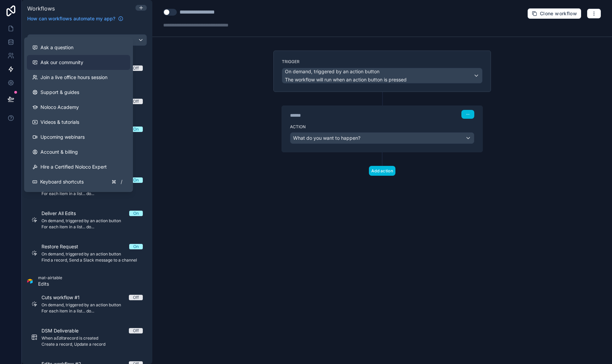  I want to click on a: Restore RequestOnOn demand, triggered by an action buttonFind a record, Send a Slack message to a..., so click(87, 253).